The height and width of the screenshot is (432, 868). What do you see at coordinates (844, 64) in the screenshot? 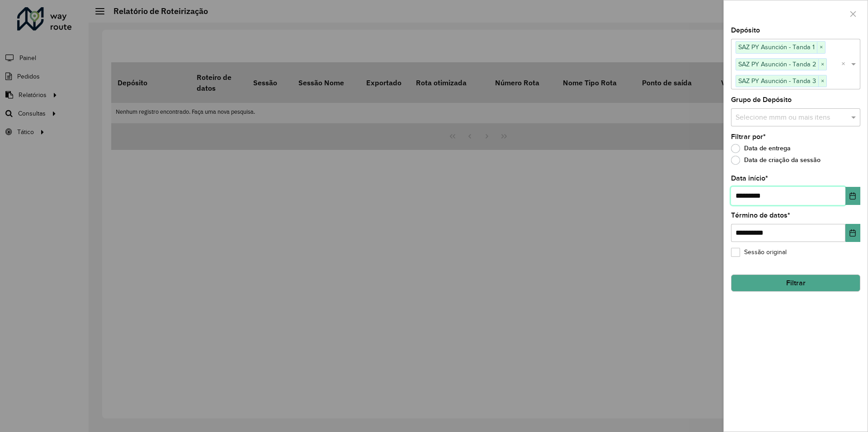
I see `span: Clear all` at bounding box center [844, 64].